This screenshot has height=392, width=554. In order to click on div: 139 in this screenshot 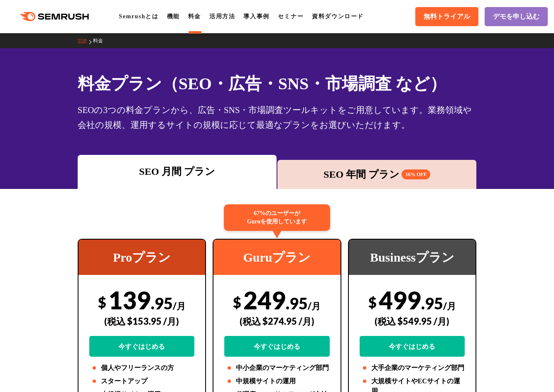, I will do `click(142, 321)`.